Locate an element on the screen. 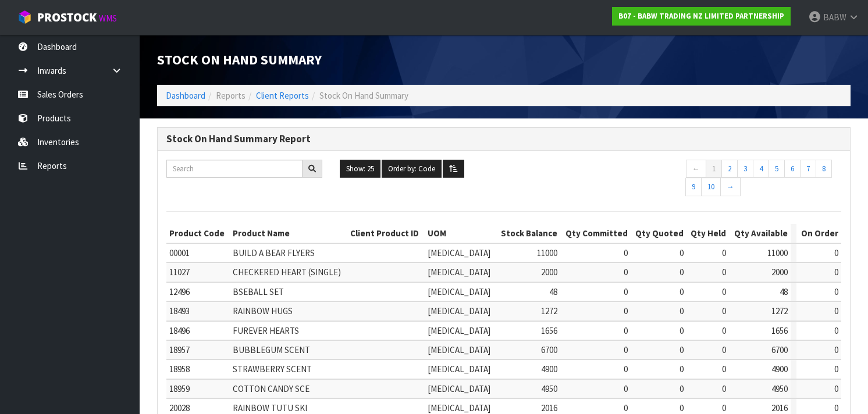  span: 11027 is located at coordinates (179, 272).